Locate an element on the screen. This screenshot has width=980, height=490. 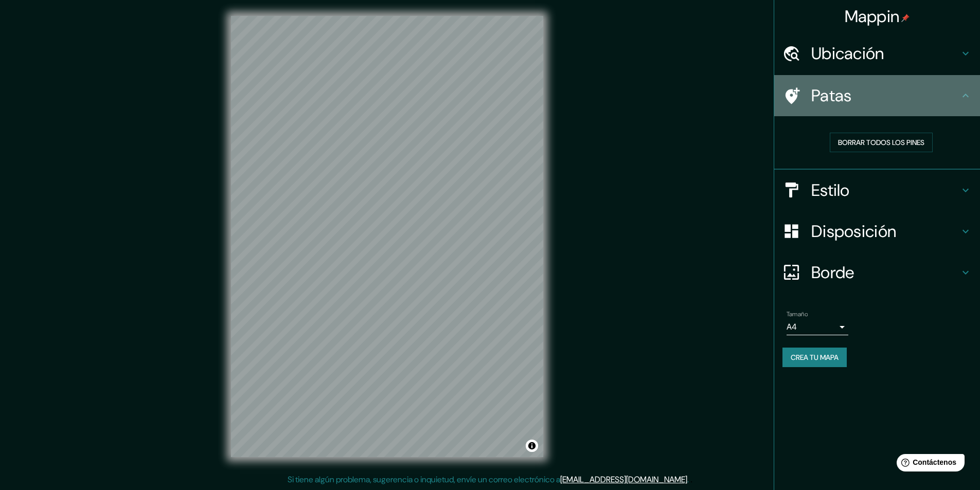
div: Ubicación is located at coordinates (877, 54).